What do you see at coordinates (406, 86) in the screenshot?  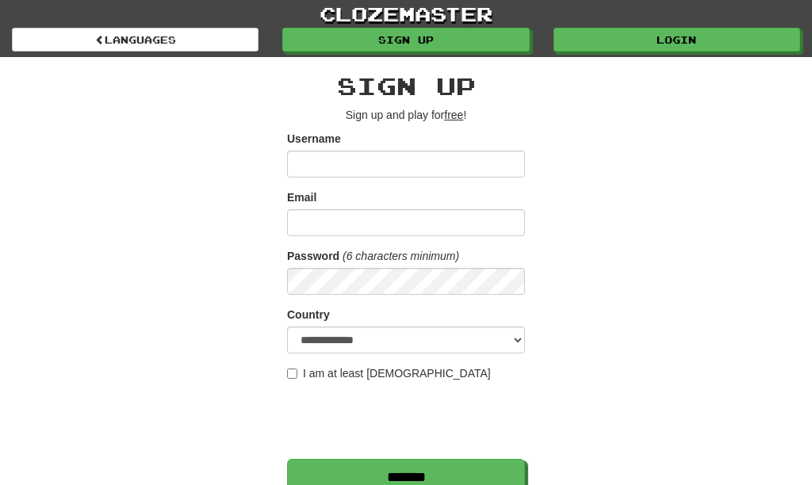 I see `h2: Sign up` at bounding box center [406, 86].